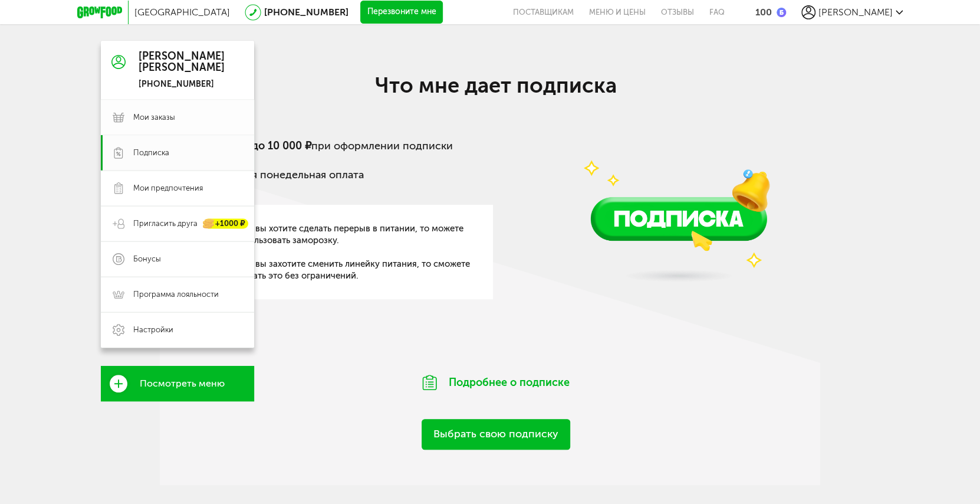 The height and width of the screenshot is (504, 980). I want to click on span: Подписка, so click(151, 153).